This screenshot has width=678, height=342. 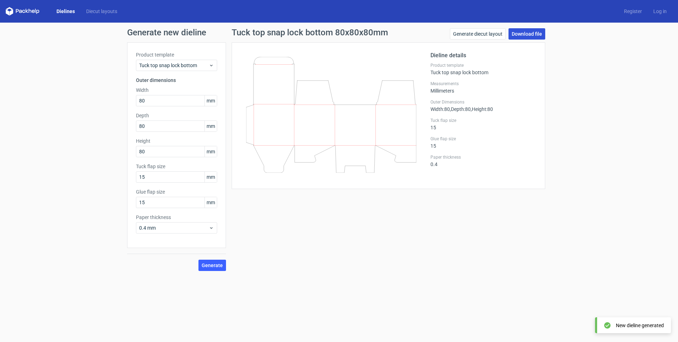 I want to click on h2: Dieline details, so click(x=483, y=55).